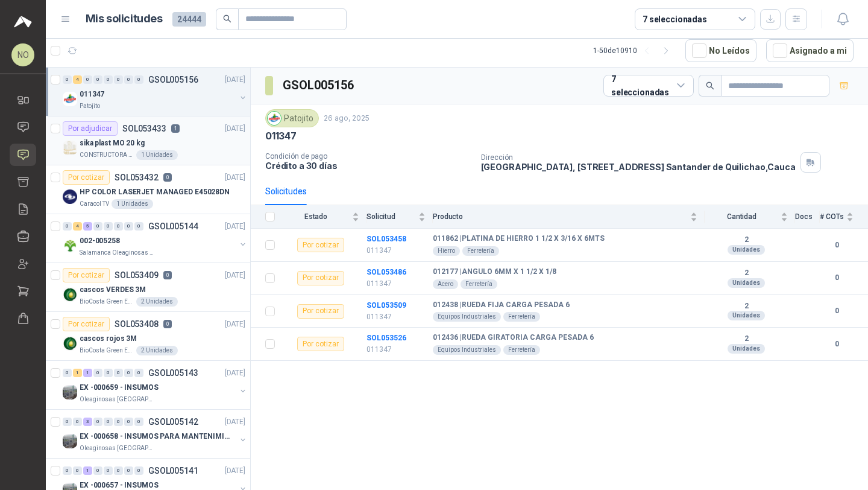  Describe the element at coordinates (742, 217) in the screenshot. I see `span: Cantidad` at that location.